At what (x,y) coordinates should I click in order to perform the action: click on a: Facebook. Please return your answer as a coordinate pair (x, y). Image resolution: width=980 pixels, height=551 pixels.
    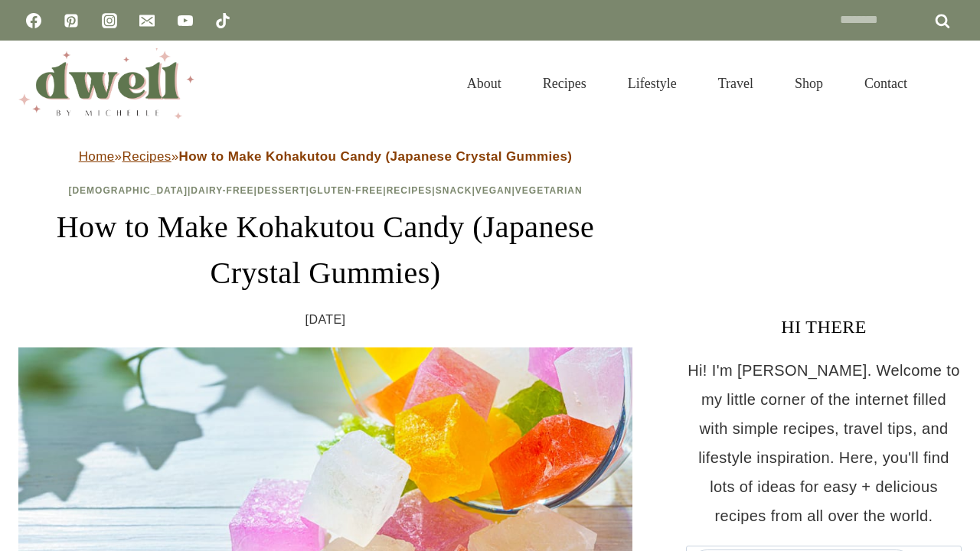
    Looking at the image, I should click on (34, 21).